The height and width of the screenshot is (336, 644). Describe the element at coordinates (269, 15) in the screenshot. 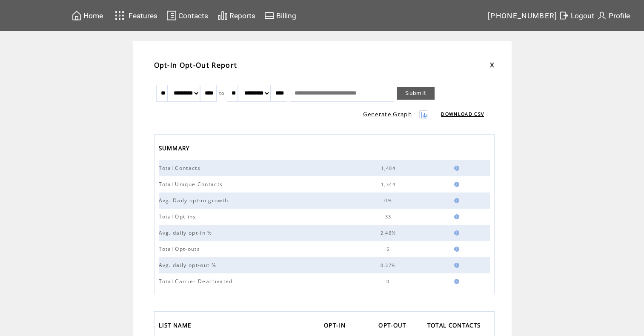

I see `img: creidtcard.svg` at that location.